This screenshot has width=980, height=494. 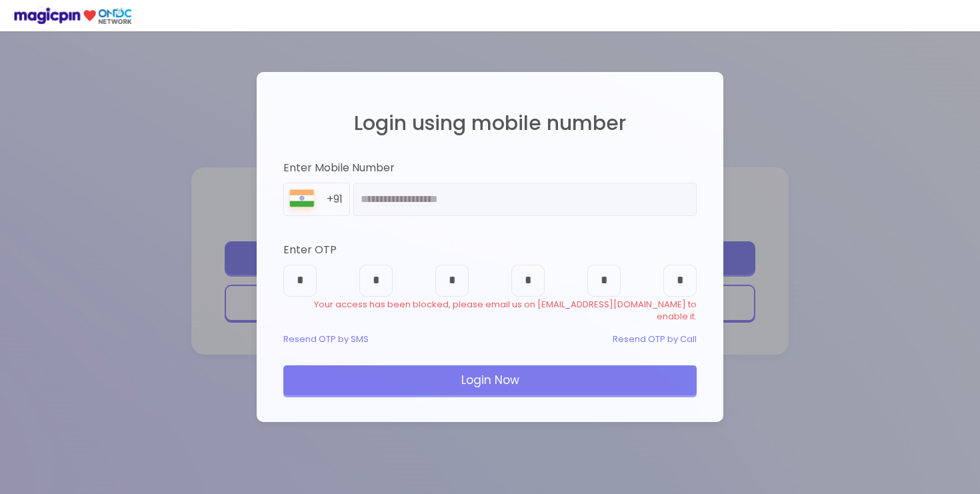 I want to click on div: Resend OTP by Call, so click(x=654, y=339).